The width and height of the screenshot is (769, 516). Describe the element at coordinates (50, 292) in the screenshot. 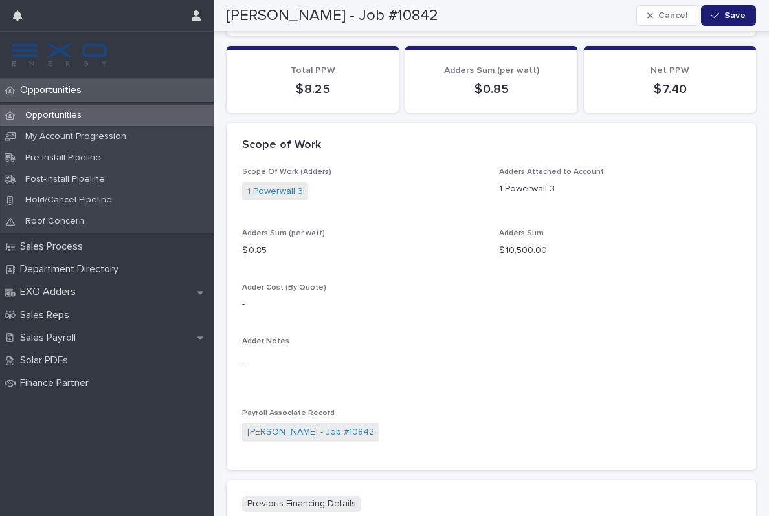

I see `p: EXO Adders` at that location.